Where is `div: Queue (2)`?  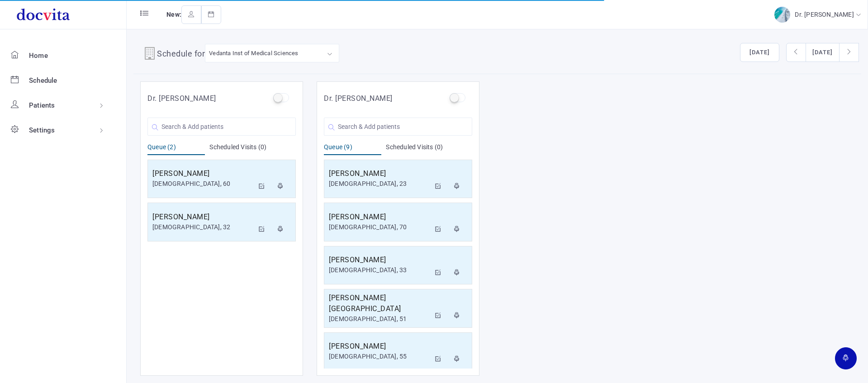
div: Queue (2) is located at coordinates (176, 149).